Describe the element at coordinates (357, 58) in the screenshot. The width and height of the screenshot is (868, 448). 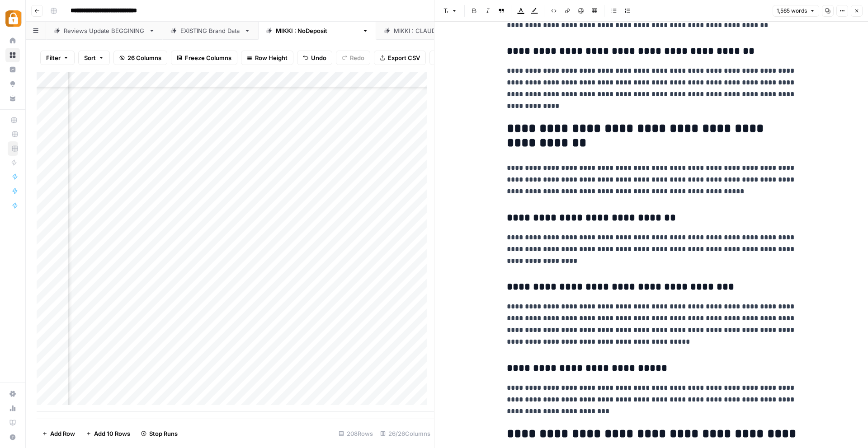
I see `span: Redo` at that location.